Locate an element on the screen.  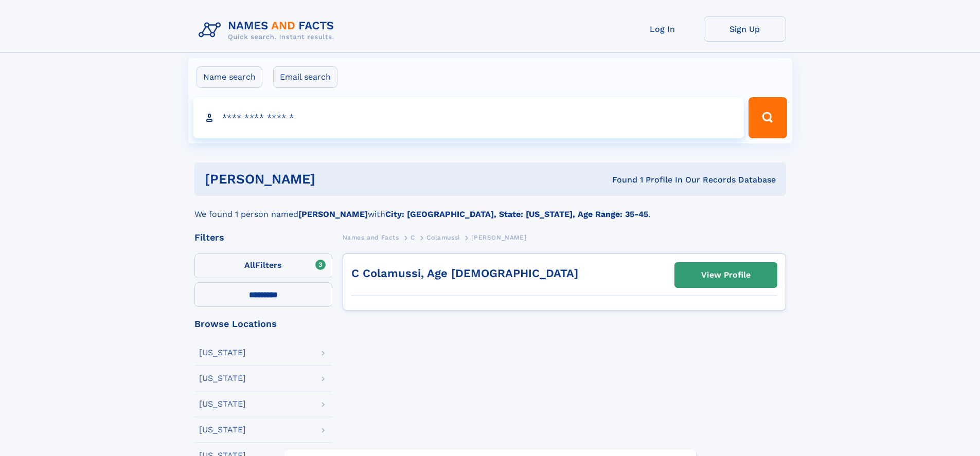
a: Names and Facts is located at coordinates (371, 237).